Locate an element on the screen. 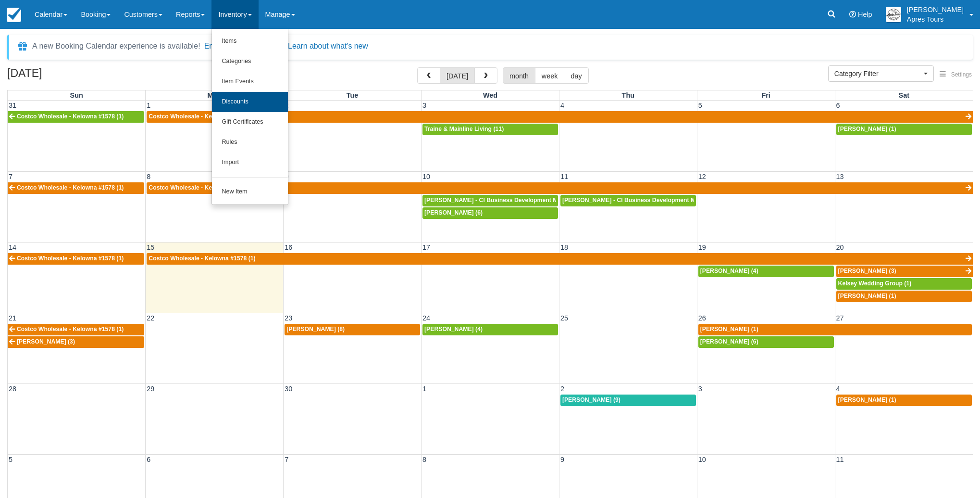 Image resolution: width=980 pixels, height=498 pixels. button: week is located at coordinates (550, 75).